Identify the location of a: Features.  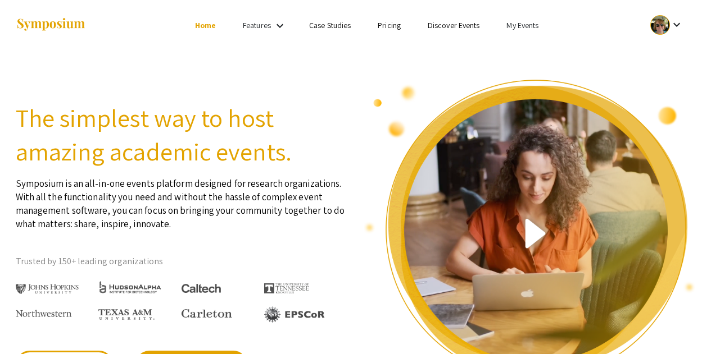
(257, 25).